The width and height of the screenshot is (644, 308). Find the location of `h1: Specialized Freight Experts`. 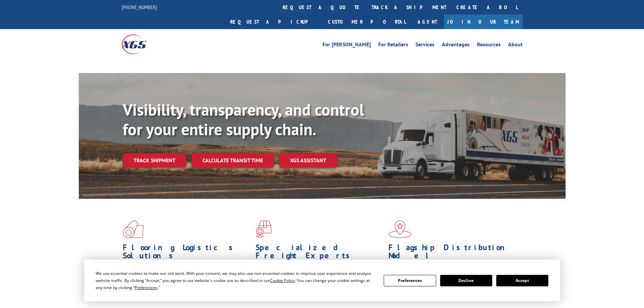

h1: Specialized Freight Experts is located at coordinates (319, 253).